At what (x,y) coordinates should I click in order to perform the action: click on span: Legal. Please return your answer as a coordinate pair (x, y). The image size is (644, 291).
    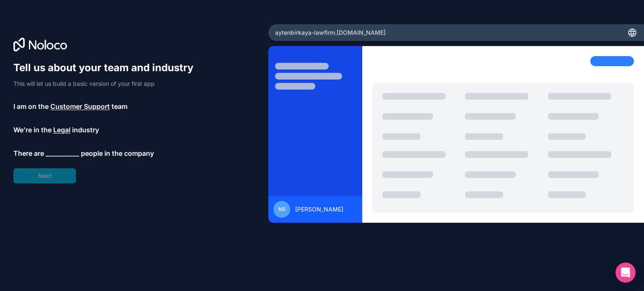
    Looking at the image, I should click on (62, 130).